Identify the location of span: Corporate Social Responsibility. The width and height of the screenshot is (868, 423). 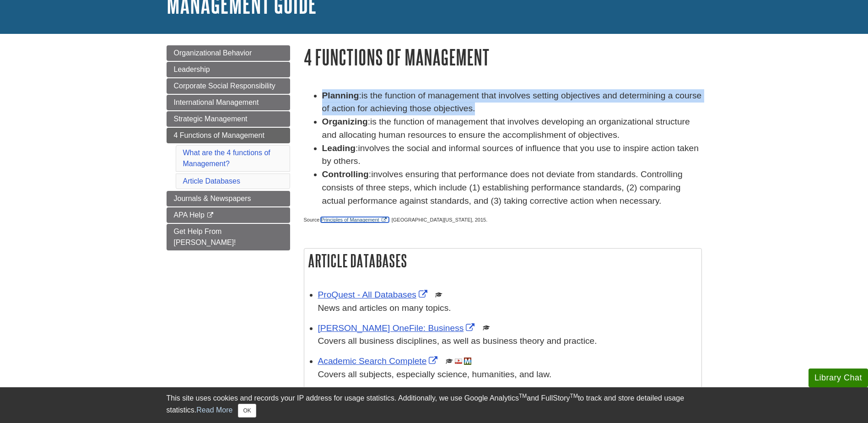
(225, 85).